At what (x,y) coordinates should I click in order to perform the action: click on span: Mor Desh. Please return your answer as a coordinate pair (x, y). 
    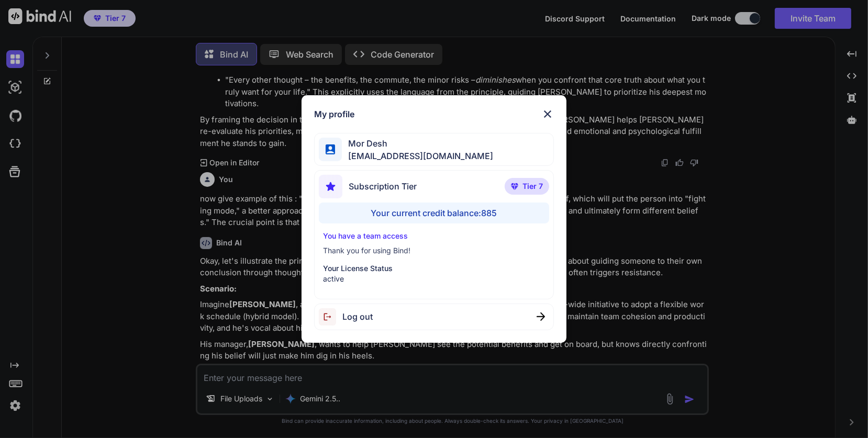
    Looking at the image, I should click on (417, 143).